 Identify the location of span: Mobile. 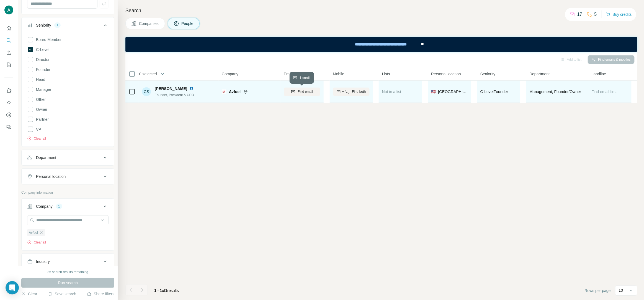
(339, 74).